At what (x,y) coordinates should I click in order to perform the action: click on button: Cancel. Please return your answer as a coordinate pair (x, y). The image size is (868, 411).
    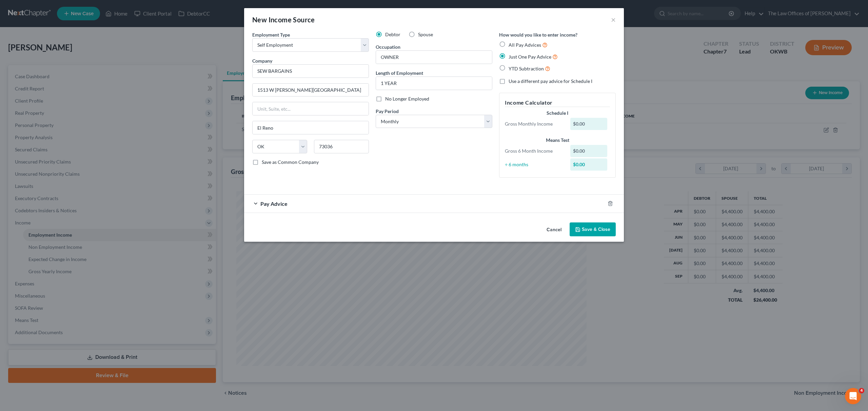
    Looking at the image, I should click on (554, 230).